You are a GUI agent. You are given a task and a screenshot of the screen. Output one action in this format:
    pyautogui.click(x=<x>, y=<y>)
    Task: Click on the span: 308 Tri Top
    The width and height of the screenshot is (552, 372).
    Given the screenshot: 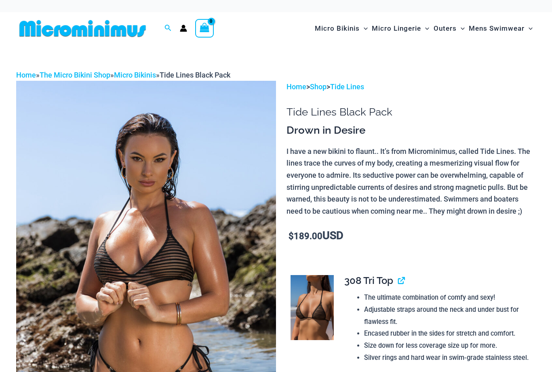 What is the action you would take?
    pyautogui.click(x=369, y=281)
    